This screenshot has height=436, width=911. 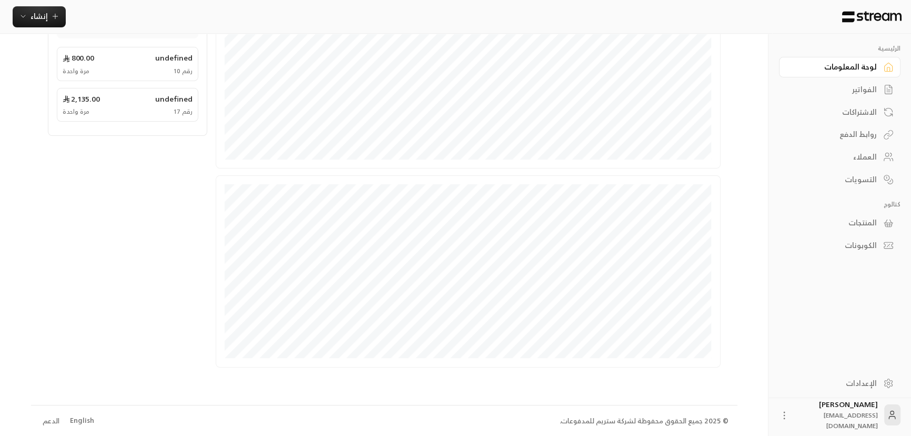 What do you see at coordinates (127, 26) in the screenshot?
I see `span: 2,935.00` at bounding box center [127, 26].